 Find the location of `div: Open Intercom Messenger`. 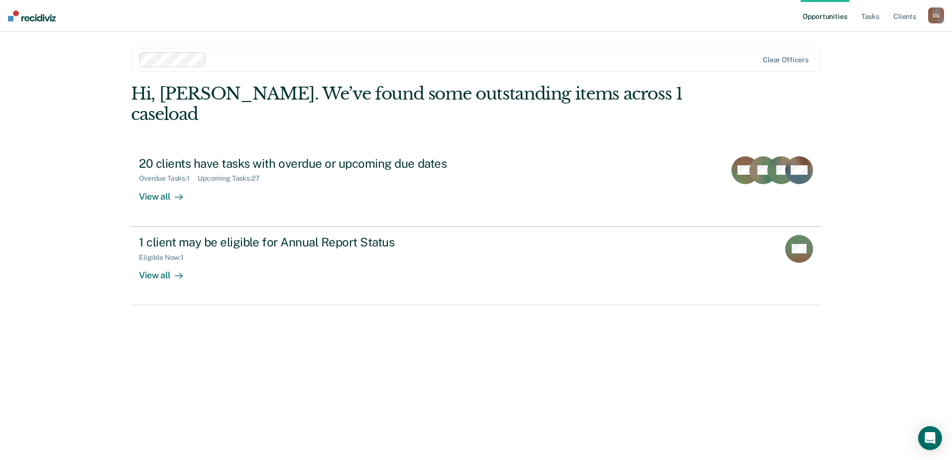

div: Open Intercom Messenger is located at coordinates (930, 438).